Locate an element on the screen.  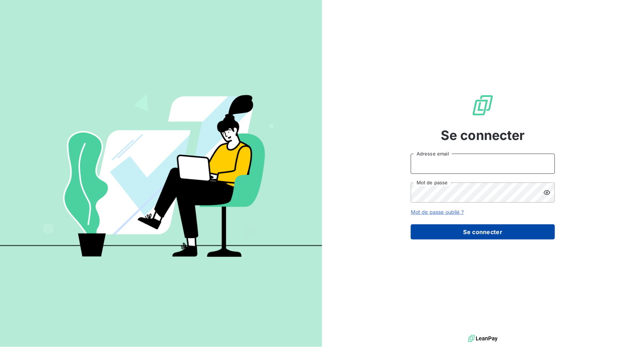
img: Logo LeanPay is located at coordinates (483, 105).